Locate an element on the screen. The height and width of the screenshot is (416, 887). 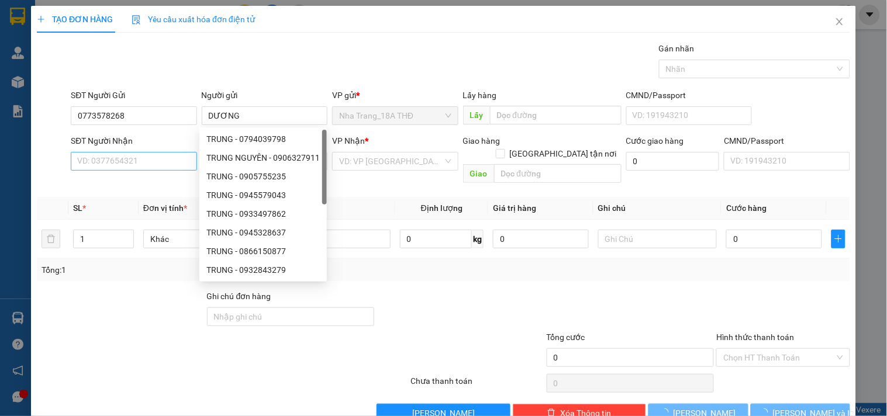
div: TRUNG NGUYÊN - 0906327911 is located at coordinates (263, 158).